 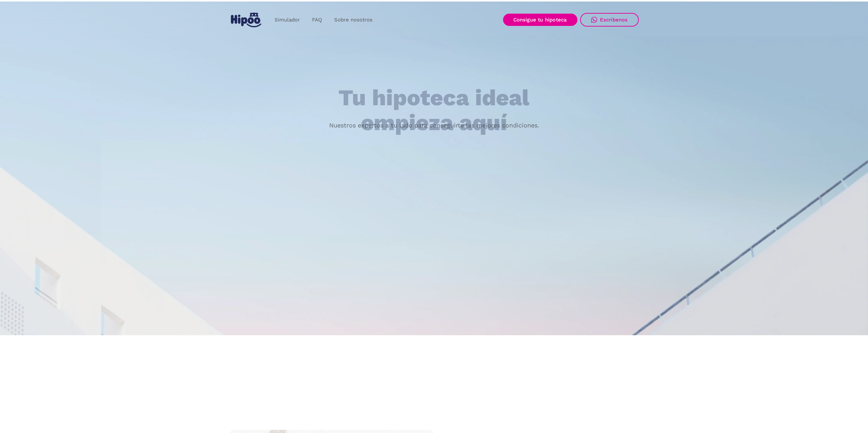 I want to click on a: FAQ, so click(x=317, y=20).